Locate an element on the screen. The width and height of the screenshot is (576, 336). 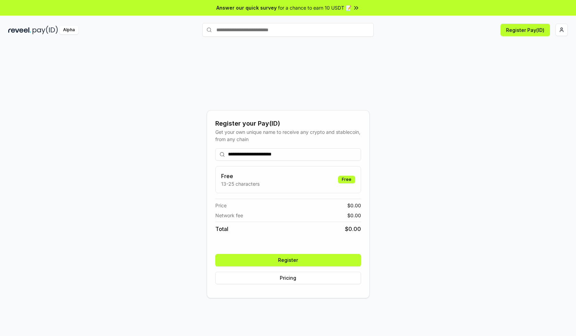
button: Register Pay(ID) is located at coordinates (525, 30).